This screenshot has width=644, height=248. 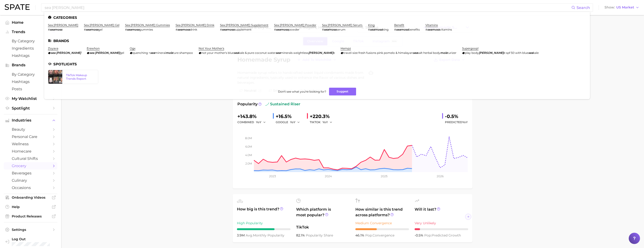 What do you see at coordinates (73, 77) in the screenshot?
I see `a: TikTok Makeup Trends Report` at bounding box center [73, 77].